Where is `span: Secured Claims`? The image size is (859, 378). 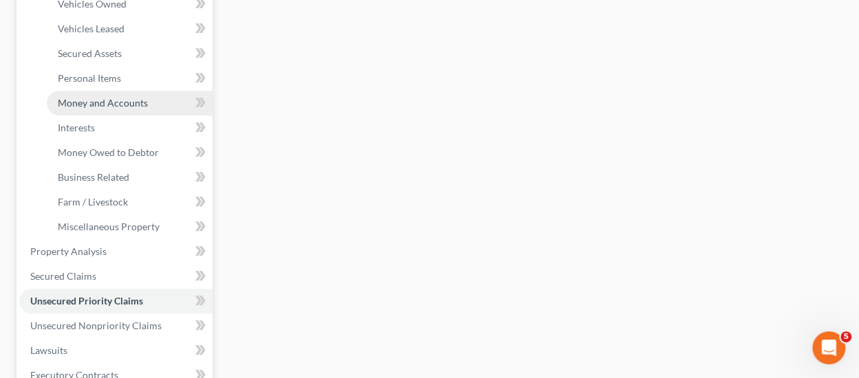 span: Secured Claims is located at coordinates (63, 276).